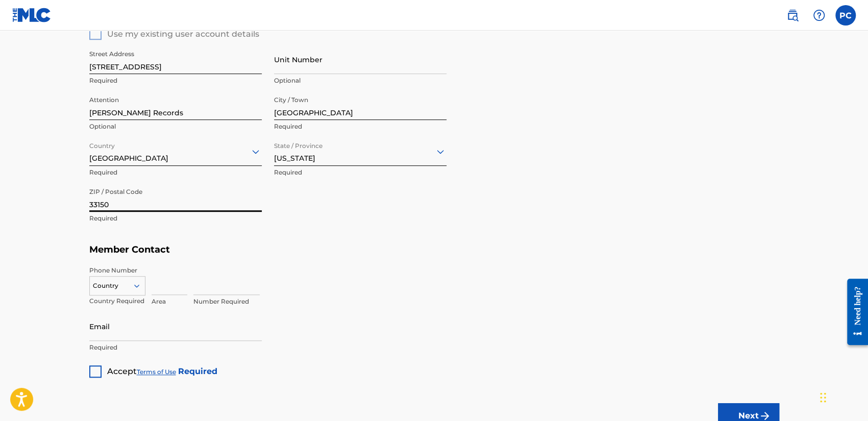 This screenshot has width=868, height=421. I want to click on p: Area, so click(169, 302).